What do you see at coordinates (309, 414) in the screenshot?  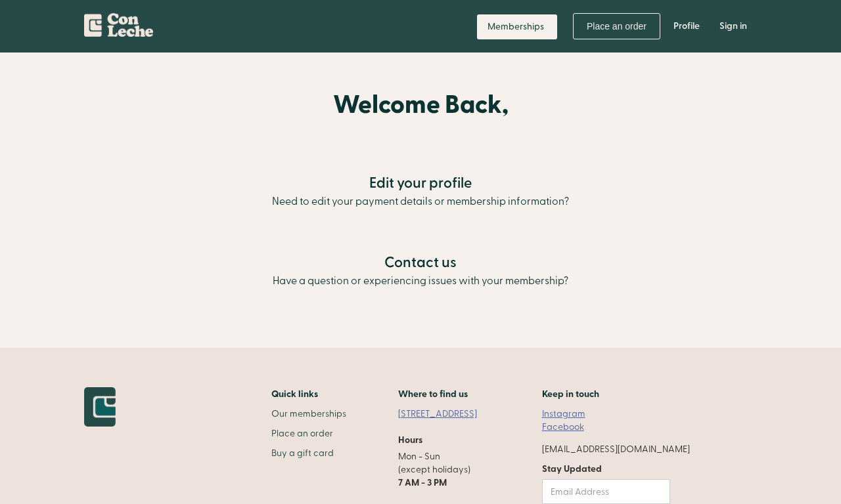 I see `a: Our memberships` at bounding box center [309, 414].